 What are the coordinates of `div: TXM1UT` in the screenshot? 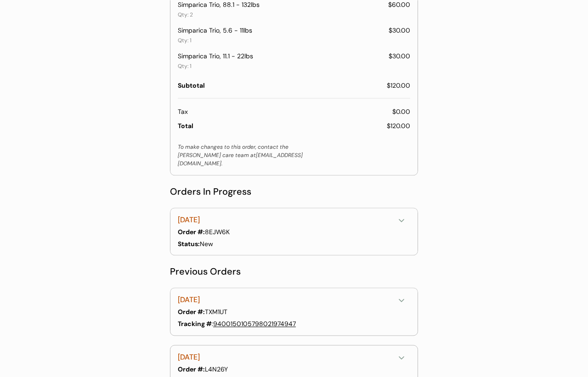 It's located at (293, 312).